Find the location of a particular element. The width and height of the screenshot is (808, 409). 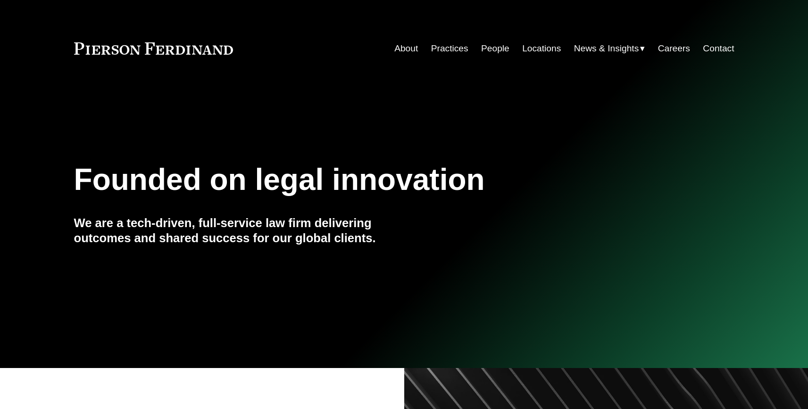

a: Careers is located at coordinates (674, 49).